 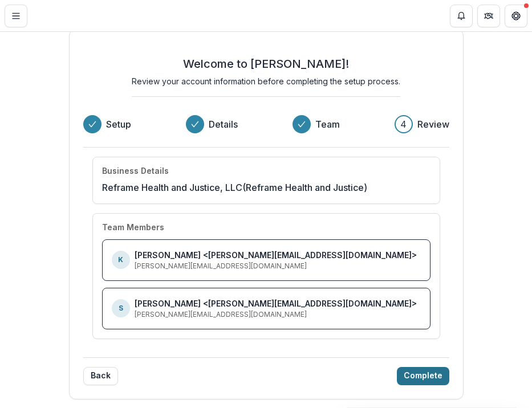 What do you see at coordinates (328, 124) in the screenshot?
I see `h3: Team` at bounding box center [328, 124].